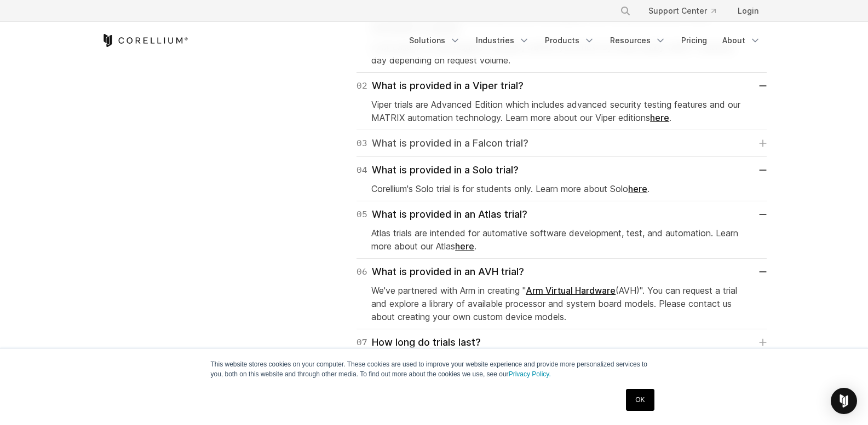 This screenshot has width=868, height=425. I want to click on span: 03, so click(362, 144).